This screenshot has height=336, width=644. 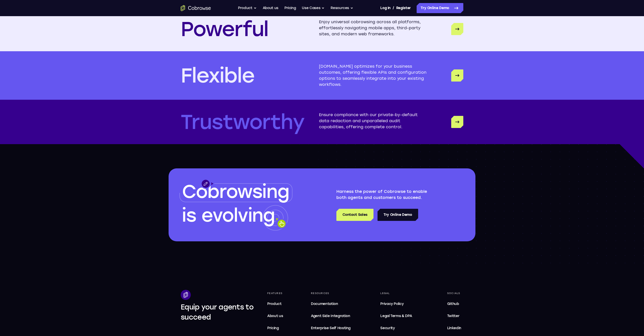 I want to click on div: Resources, so click(x=334, y=294).